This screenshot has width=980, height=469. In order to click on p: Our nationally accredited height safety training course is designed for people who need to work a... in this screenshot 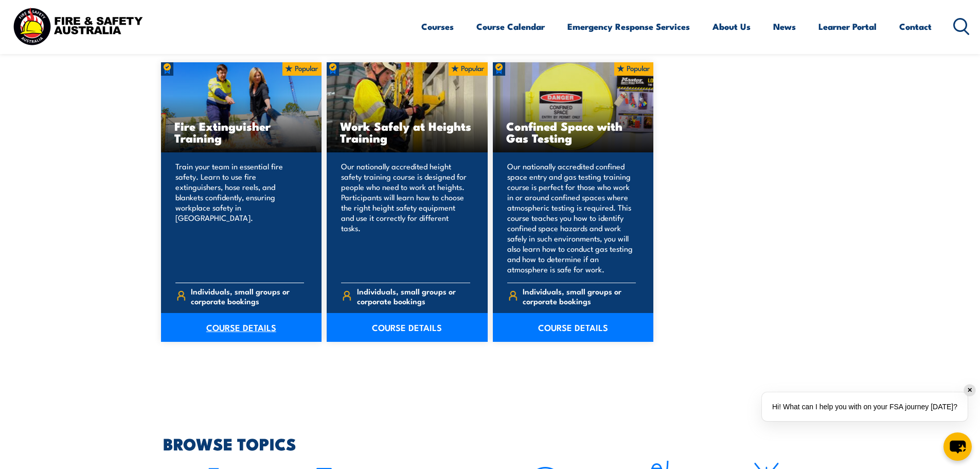, I will do `click(405, 218)`.